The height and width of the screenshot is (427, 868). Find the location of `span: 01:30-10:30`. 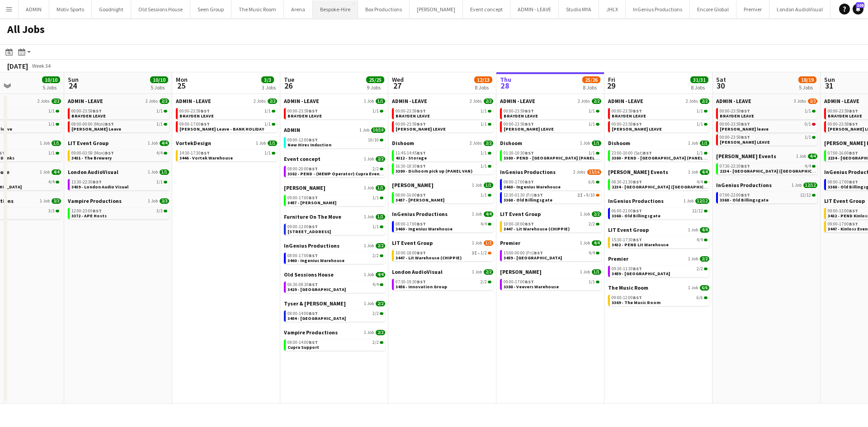

span: 01:30-10:30 is located at coordinates (519, 153).